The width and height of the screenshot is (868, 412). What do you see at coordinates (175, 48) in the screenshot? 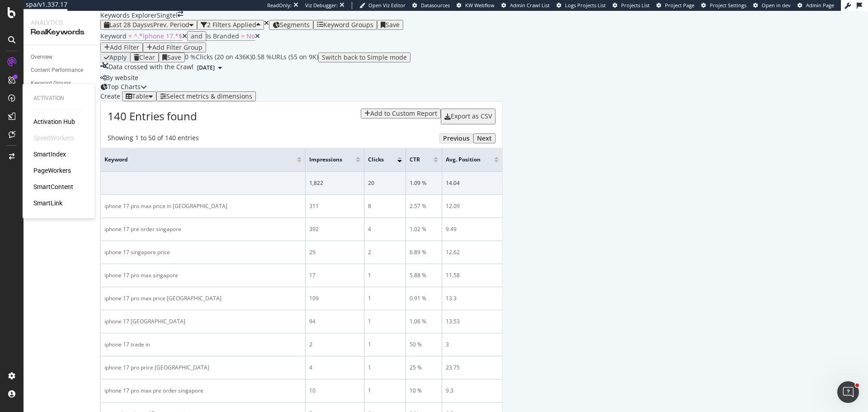
I see `button: Add Filter Group` at bounding box center [175, 48].